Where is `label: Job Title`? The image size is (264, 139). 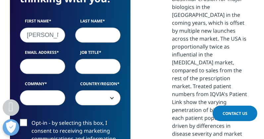 label: Job Title is located at coordinates (98, 54).